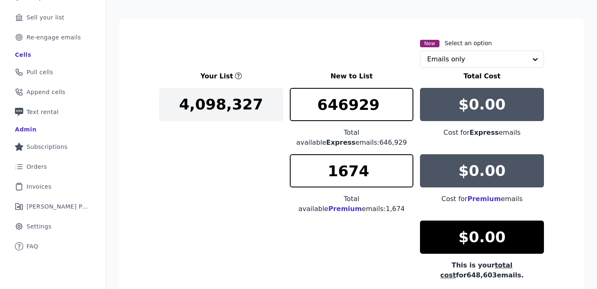 This screenshot has height=289, width=597. I want to click on span: Append cells, so click(46, 92).